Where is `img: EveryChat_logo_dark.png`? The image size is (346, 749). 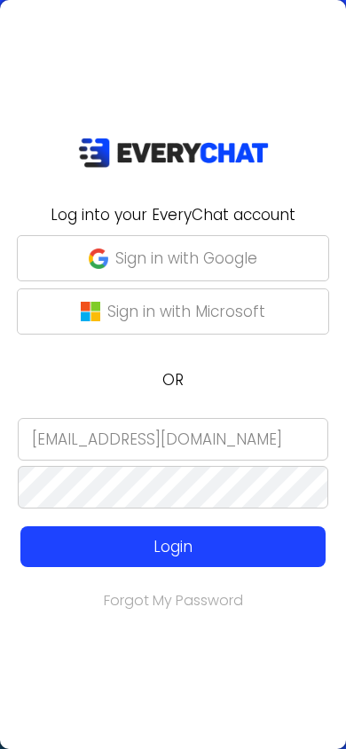 img: EveryChat_logo_dark.png is located at coordinates (173, 153).